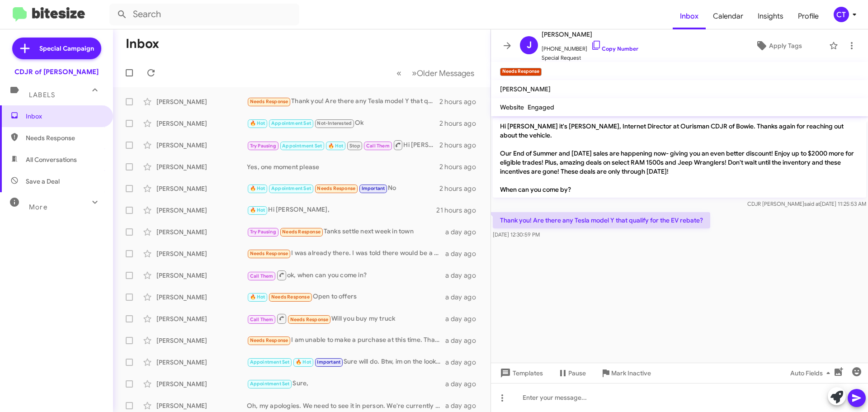 This screenshot has width=868, height=412. Describe the element at coordinates (443, 73) in the screenshot. I see `button: Next` at that location.